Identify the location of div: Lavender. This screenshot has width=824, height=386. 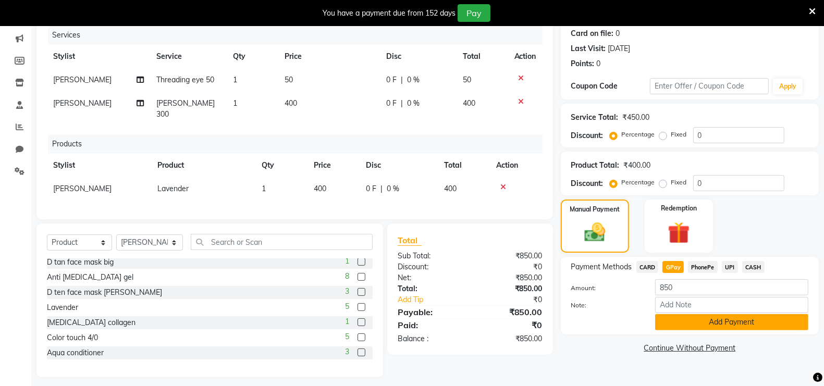
(63, 308).